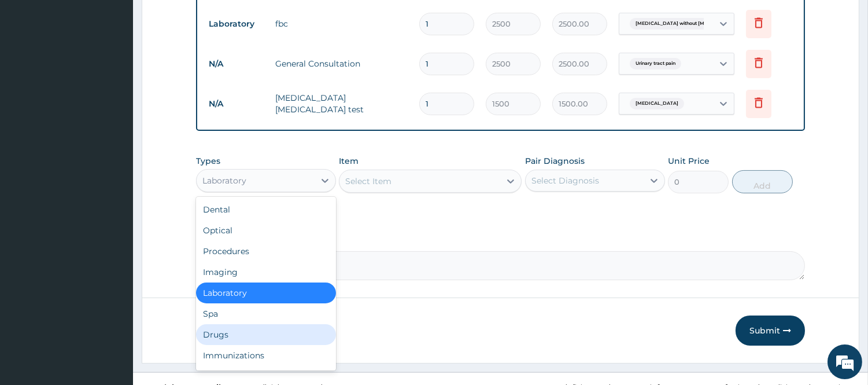  I want to click on div: Optical, so click(266, 231).